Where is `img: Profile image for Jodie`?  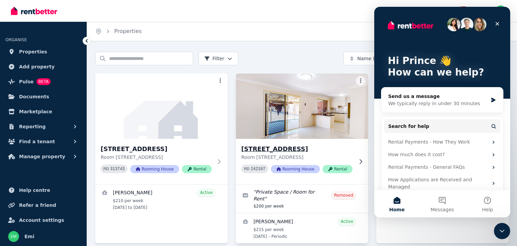 img: Profile image for Jodie is located at coordinates (105, 18).